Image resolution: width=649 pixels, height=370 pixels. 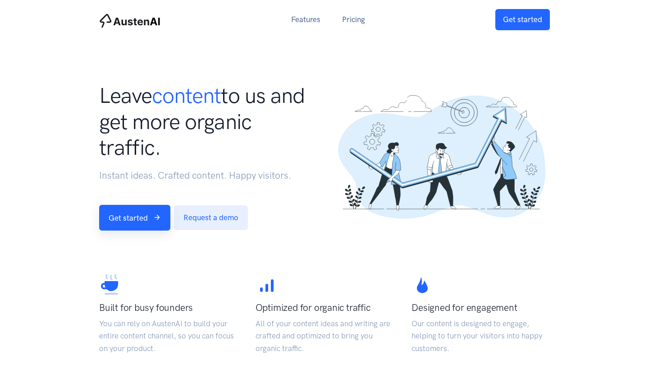 What do you see at coordinates (481, 307) in the screenshot?
I see `h3: Designed for engagement` at bounding box center [481, 307].